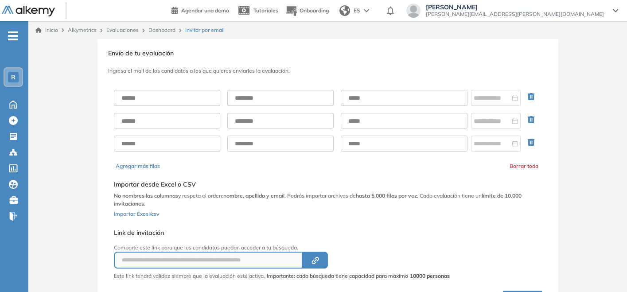 The image size is (627, 292). Describe the element at coordinates (162, 30) in the screenshot. I see `a: Dashboard` at that location.